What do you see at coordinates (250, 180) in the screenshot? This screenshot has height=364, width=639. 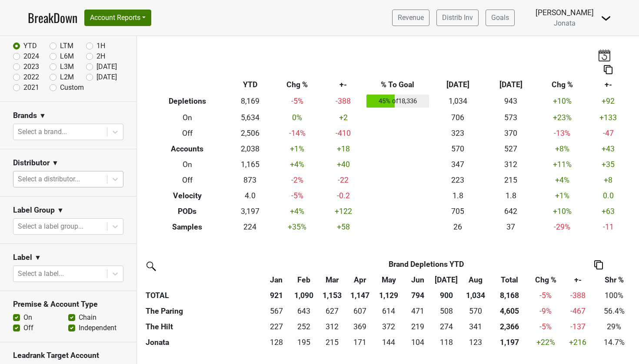 I see `td: 873` at bounding box center [250, 180].